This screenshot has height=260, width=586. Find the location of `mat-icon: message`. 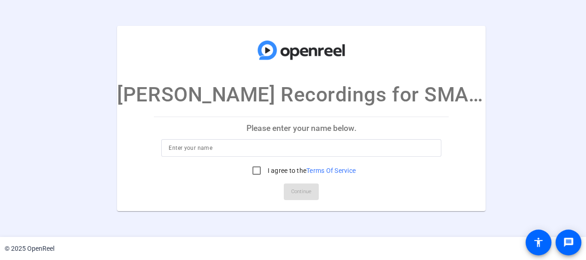

mat-icon: message is located at coordinates (568, 242).